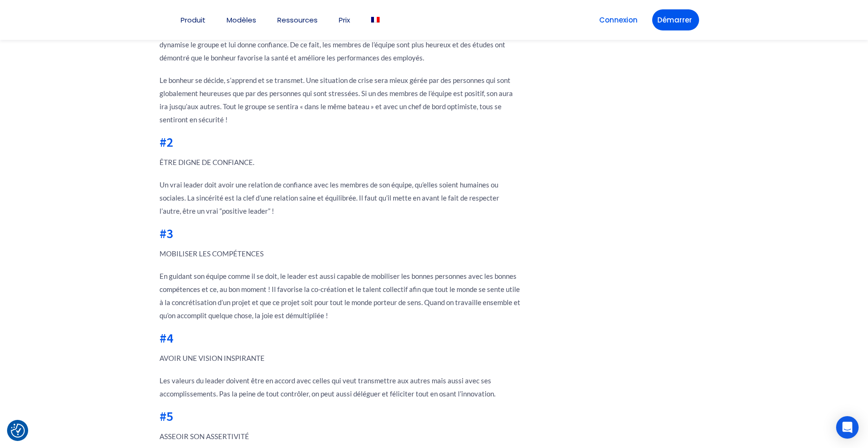 The width and height of the screenshot is (868, 448). I want to click on b: MOBILISER LES COMPÉTENCES, so click(211, 253).